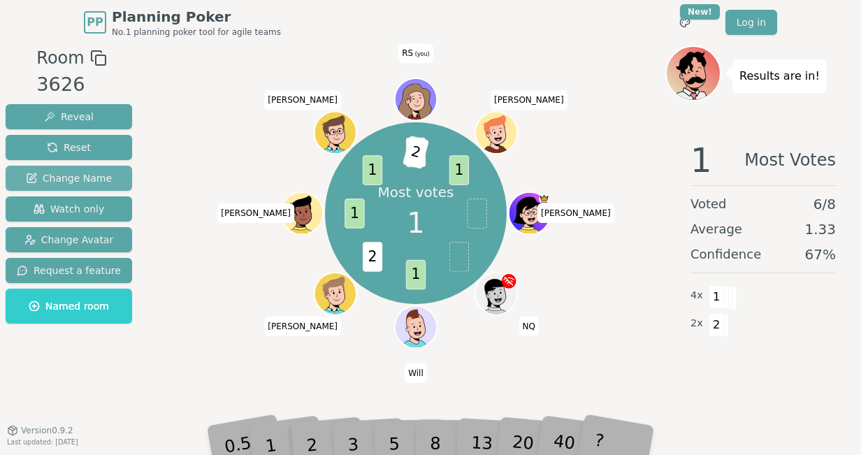 The height and width of the screenshot is (455, 861). Describe the element at coordinates (40, 431) in the screenshot. I see `button: Version0.9.2` at that location.